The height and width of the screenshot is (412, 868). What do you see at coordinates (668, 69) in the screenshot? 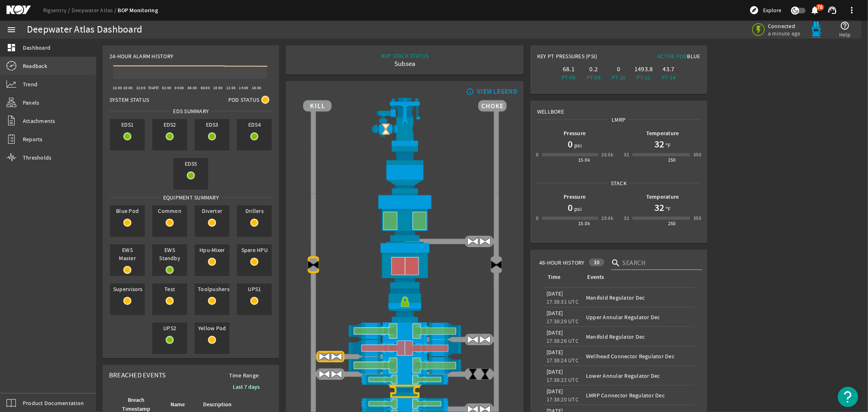
I see `div: 43.7` at bounding box center [668, 69].